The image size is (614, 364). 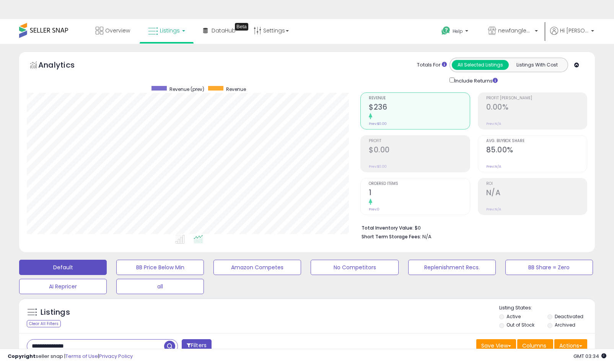 I want to click on label: Out of Stock, so click(x=520, y=325).